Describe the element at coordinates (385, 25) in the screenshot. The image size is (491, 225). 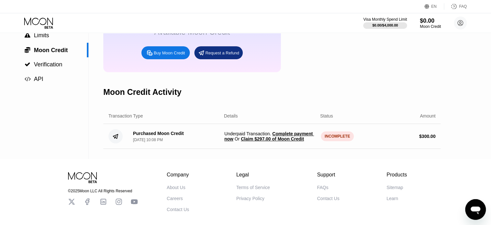
I see `div: $0.00 / $4,000.00` at that location.